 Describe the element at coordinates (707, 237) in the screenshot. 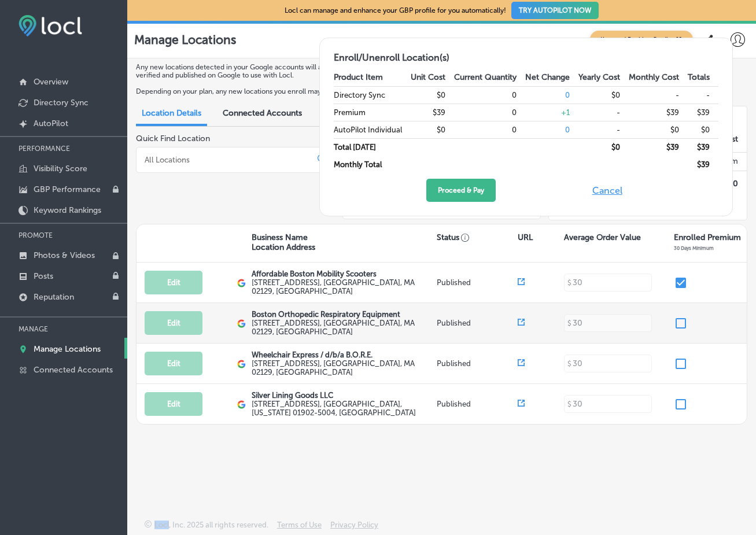

I see `p: Enrolled Premium` at that location.